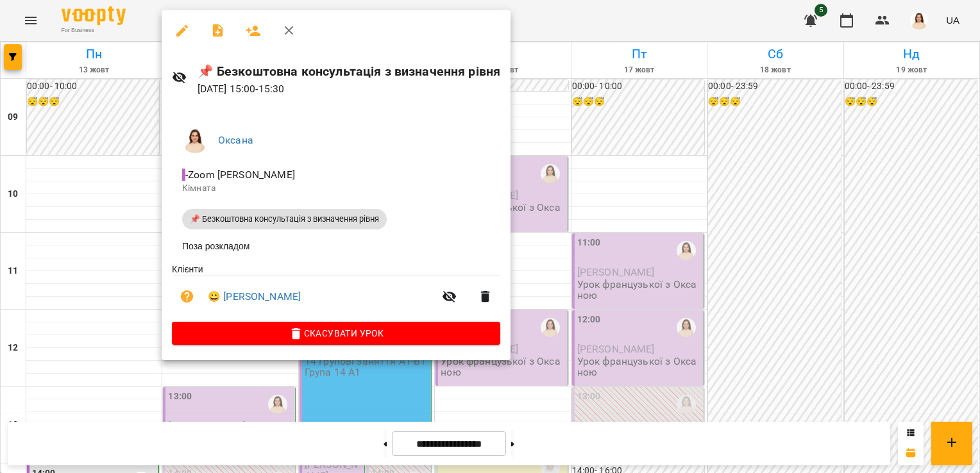  I want to click on h6: 📌 Безкоштовна консультація з визначення рівня, so click(349, 71).